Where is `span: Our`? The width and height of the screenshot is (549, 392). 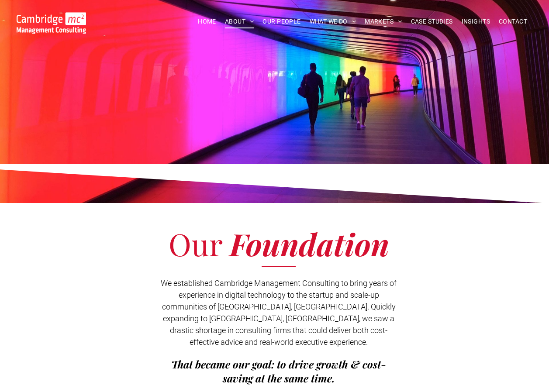 span: Our is located at coordinates (195, 244).